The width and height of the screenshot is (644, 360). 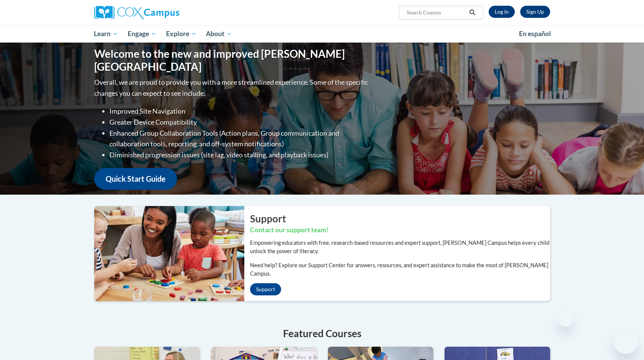 I want to click on span: Engage, so click(x=142, y=34).